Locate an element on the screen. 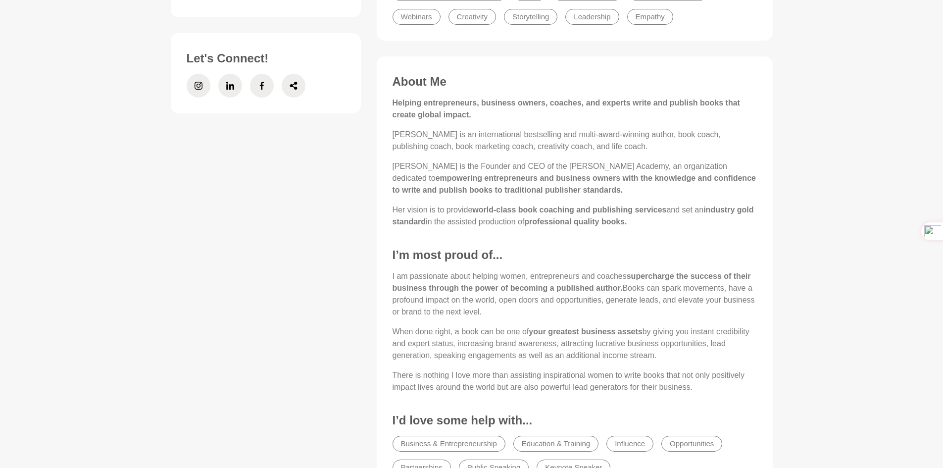  strong: your greatest business assets is located at coordinates (585, 331).